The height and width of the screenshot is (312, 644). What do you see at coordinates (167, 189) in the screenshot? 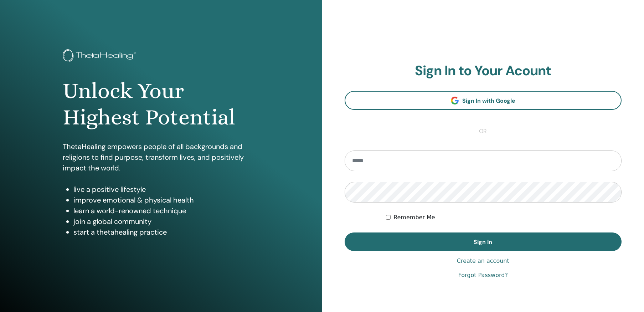
I see `li: live a positive lifestyle` at bounding box center [167, 189].